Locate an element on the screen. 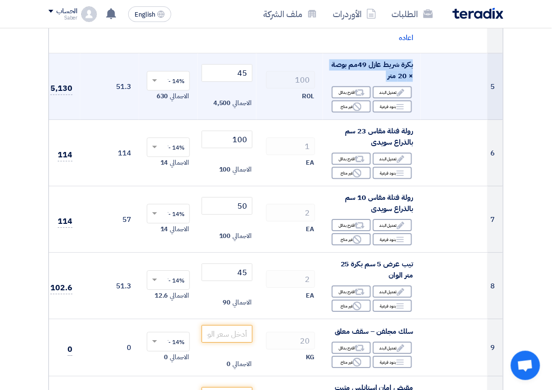 This screenshot has height=390, width=552. td: 5 is located at coordinates (495, 87).